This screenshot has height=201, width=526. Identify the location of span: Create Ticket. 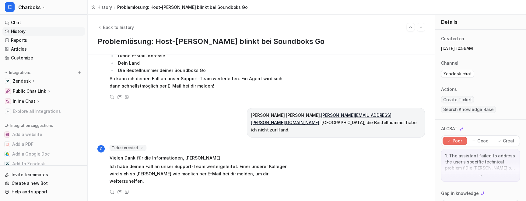
(457, 100).